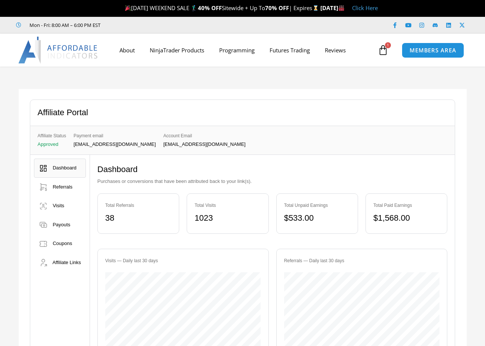 This screenshot has height=346, width=485. I want to click on span: Referrals, so click(62, 186).